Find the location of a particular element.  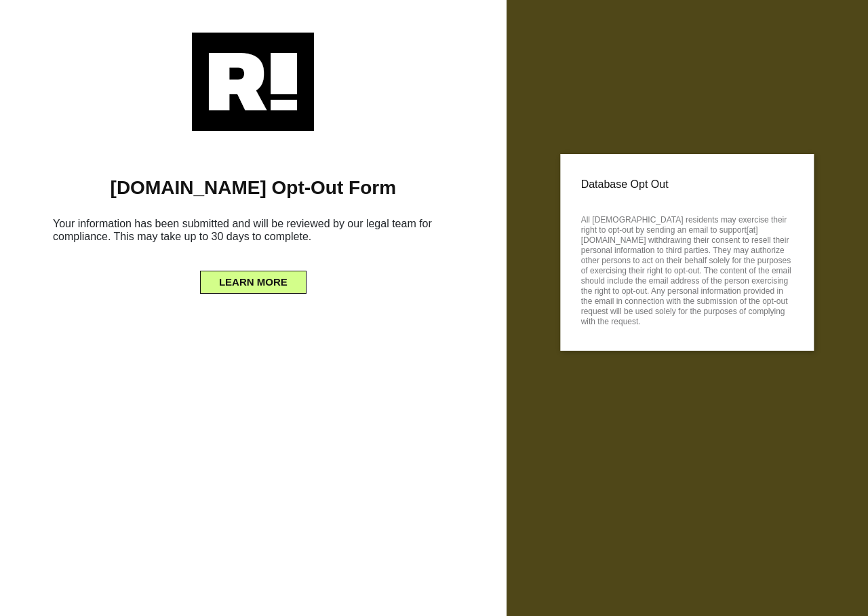

h6: Your information has been submitted and will be reviewed by our legal team for compliance. This m... is located at coordinates (253, 233).